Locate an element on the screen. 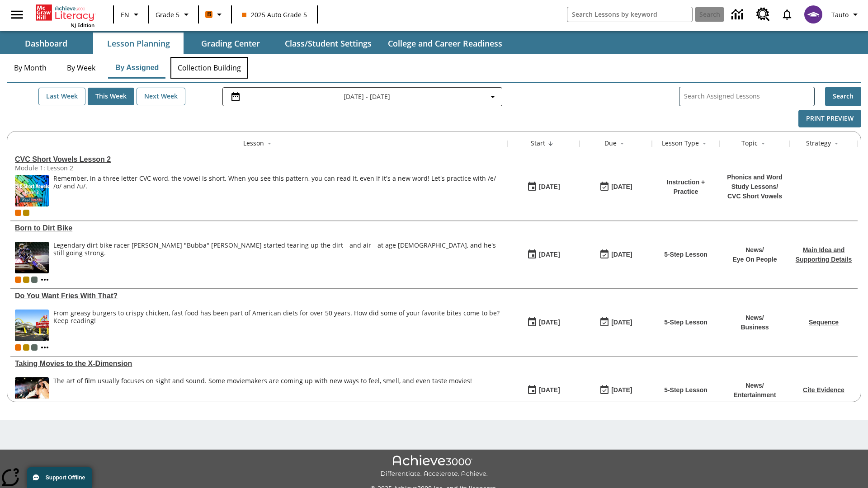 This screenshot has width=868, height=488. p: CVC Short Vowels is located at coordinates (754, 196).